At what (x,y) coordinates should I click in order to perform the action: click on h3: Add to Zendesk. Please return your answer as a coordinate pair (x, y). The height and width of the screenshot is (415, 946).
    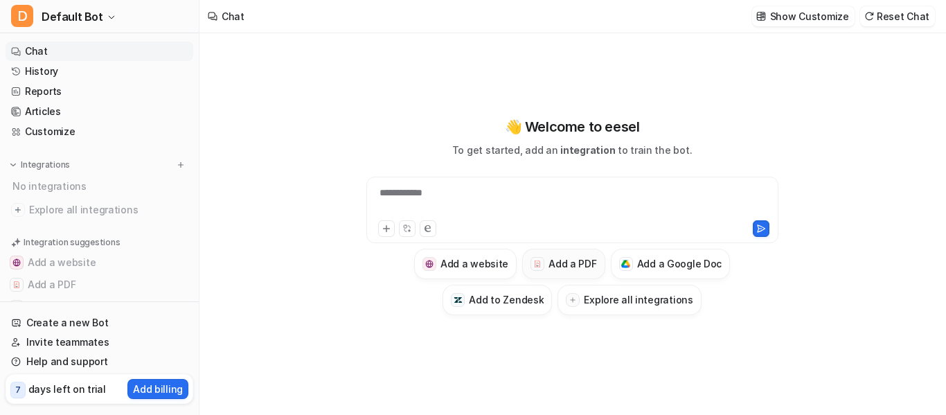
    Looking at the image, I should click on (506, 299).